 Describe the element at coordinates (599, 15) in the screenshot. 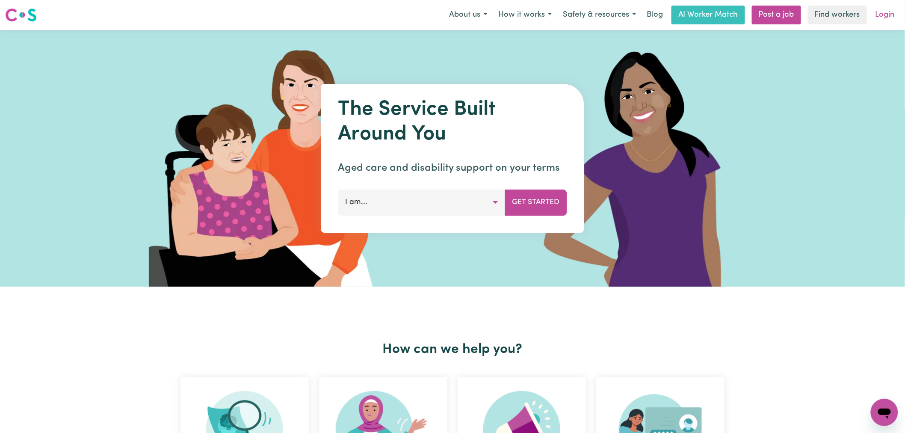

I see `button: Safety & resources` at that location.